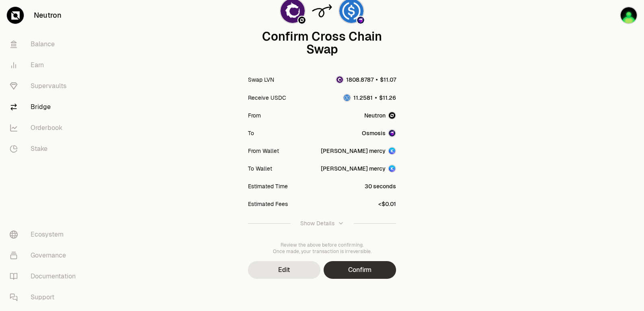 The image size is (644, 311). What do you see at coordinates (261, 80) in the screenshot?
I see `div: Swap LVN` at bounding box center [261, 80].